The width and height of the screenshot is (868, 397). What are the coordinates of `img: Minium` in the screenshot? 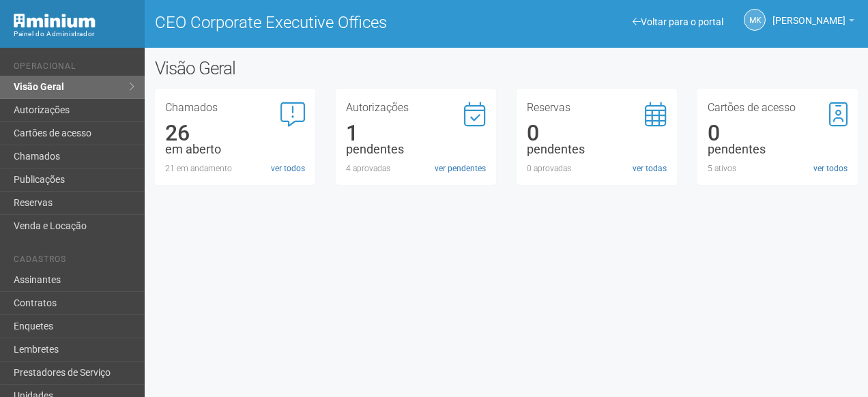 It's located at (55, 21).